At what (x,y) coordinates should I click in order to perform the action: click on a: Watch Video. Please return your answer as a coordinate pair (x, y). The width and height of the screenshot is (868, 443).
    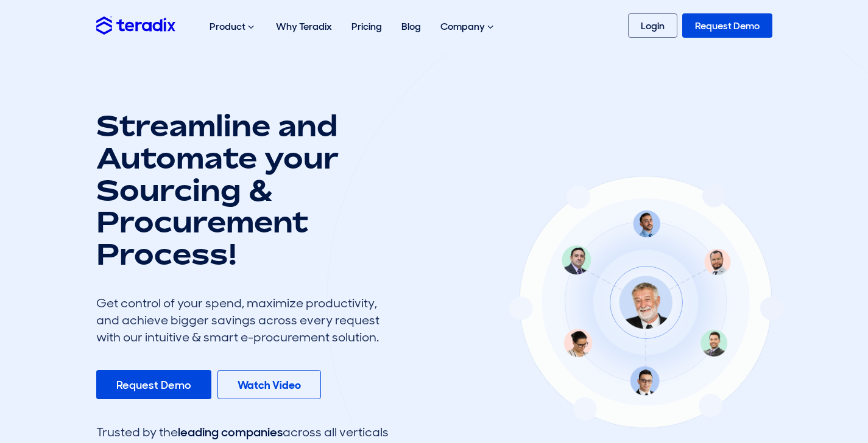
    Looking at the image, I should click on (269, 384).